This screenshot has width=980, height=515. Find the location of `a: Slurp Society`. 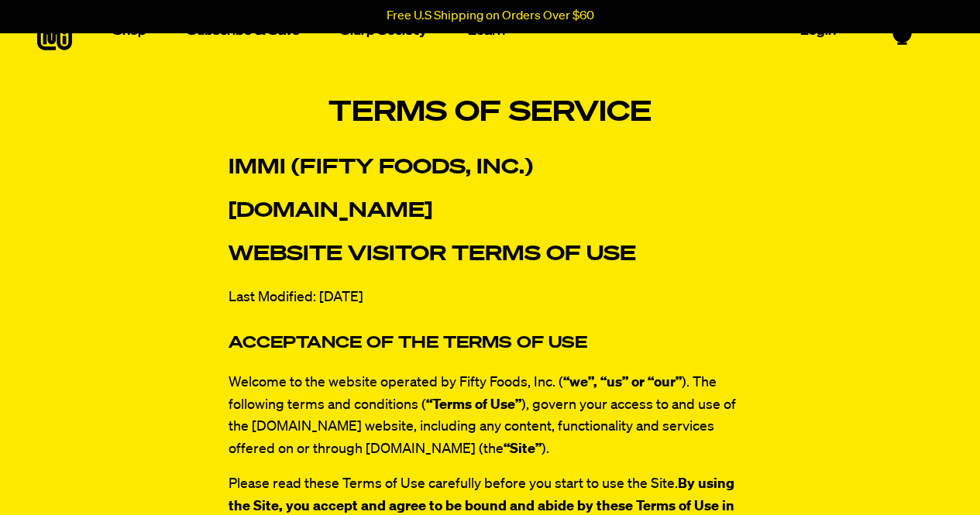

a: Slurp Society is located at coordinates (383, 31).